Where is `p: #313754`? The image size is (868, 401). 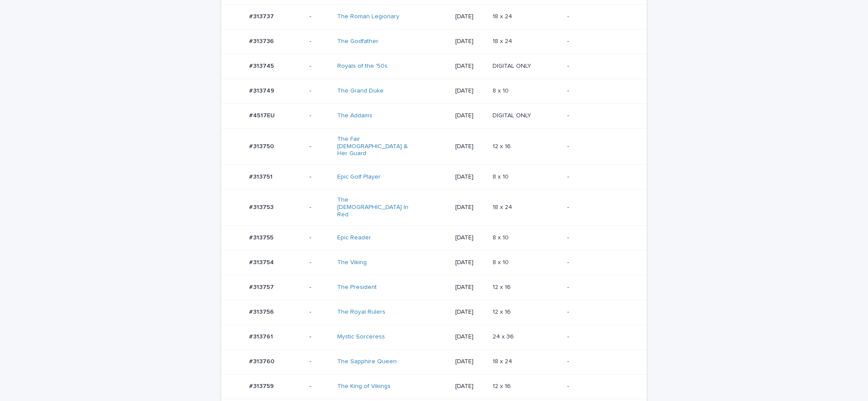
p: #313754 is located at coordinates (263, 261).